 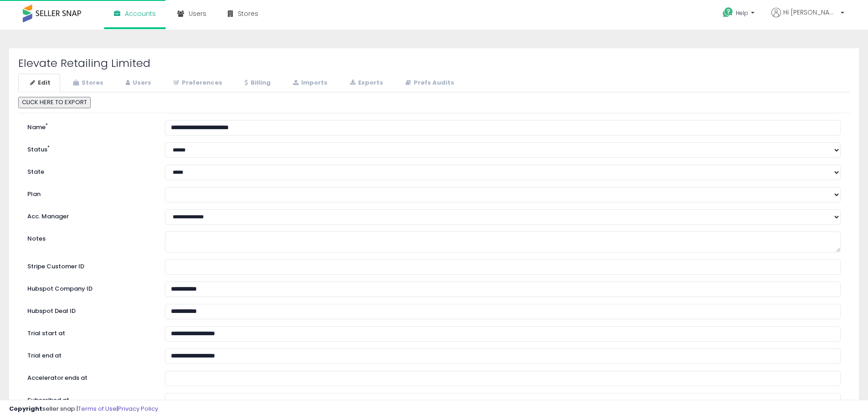 I want to click on label: Accelerator ends at, so click(x=90, y=377).